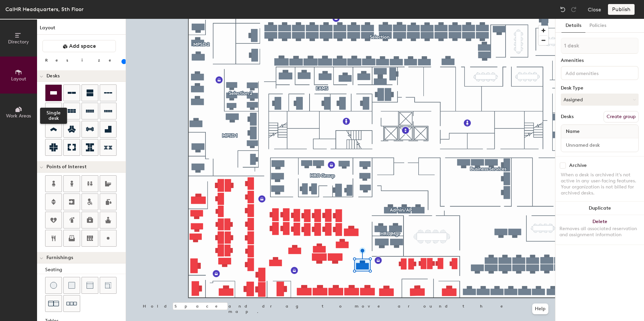  Describe the element at coordinates (540, 309) in the screenshot. I see `button: Help` at that location.